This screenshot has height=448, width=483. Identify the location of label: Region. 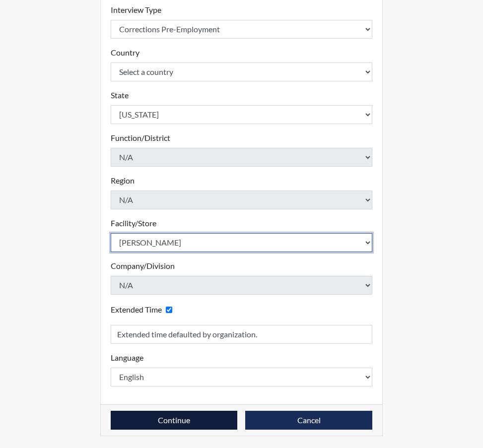
(123, 181).